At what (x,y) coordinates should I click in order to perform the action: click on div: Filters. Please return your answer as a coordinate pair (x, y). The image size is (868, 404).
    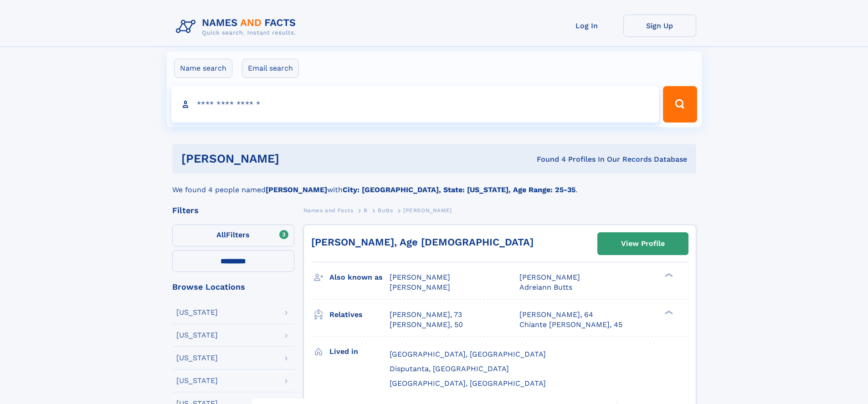
    Looking at the image, I should click on (233, 210).